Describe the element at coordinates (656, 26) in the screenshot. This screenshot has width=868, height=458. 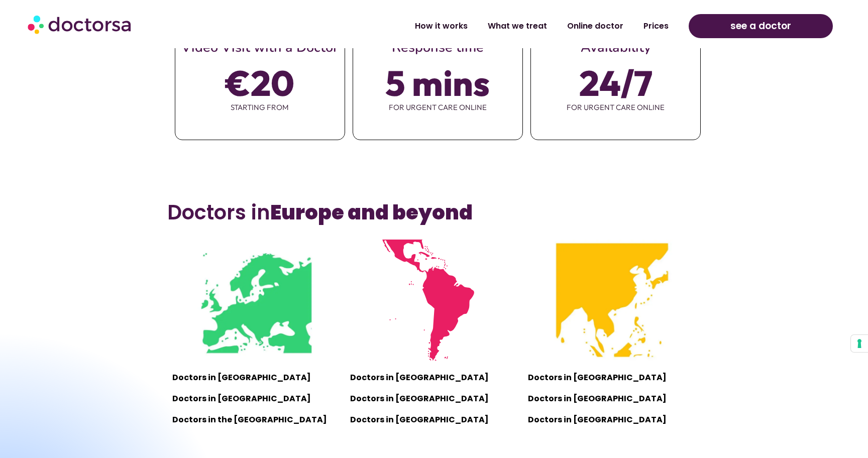
I see `a: Prices` at that location.